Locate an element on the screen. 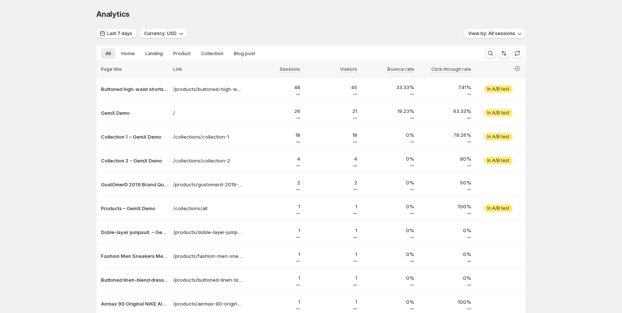 The height and width of the screenshot is (313, 622). button: Currency: USD is located at coordinates (163, 34).